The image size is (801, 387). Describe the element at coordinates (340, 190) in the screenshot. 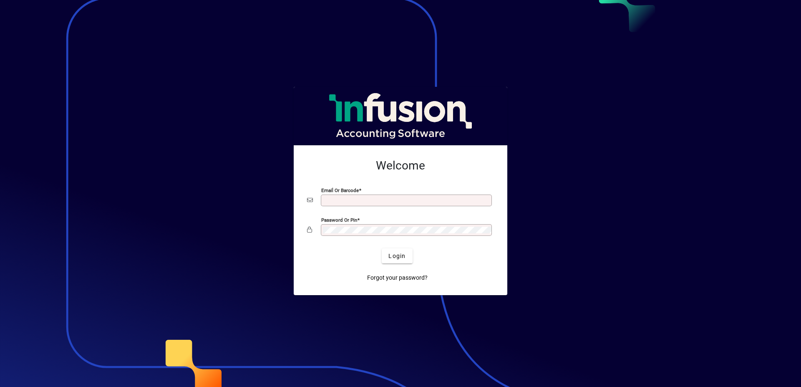

I see `mat-label: Email or Barcode` at that location.